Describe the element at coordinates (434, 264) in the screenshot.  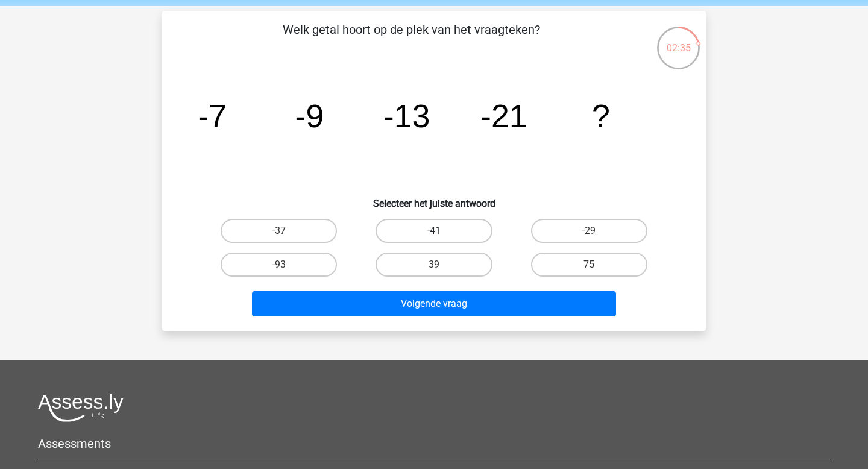
I see `label: 39` at that location.